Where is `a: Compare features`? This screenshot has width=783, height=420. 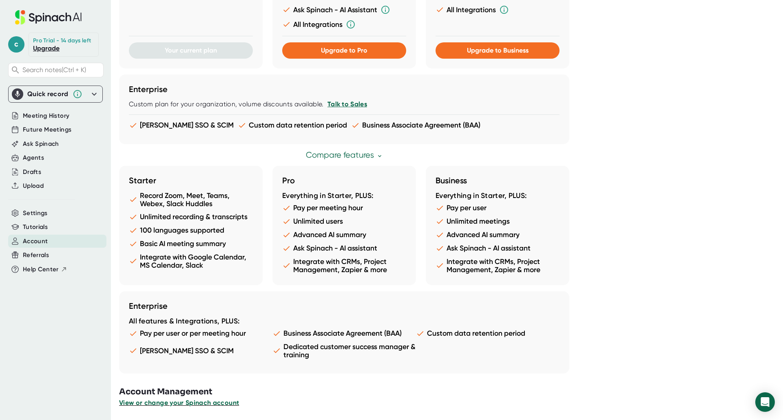
a: Compare features is located at coordinates (344, 155).